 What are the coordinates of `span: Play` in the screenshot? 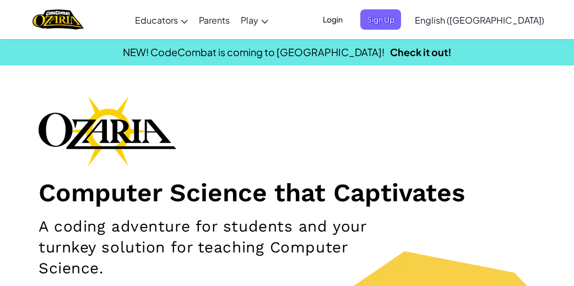 It's located at (249, 20).